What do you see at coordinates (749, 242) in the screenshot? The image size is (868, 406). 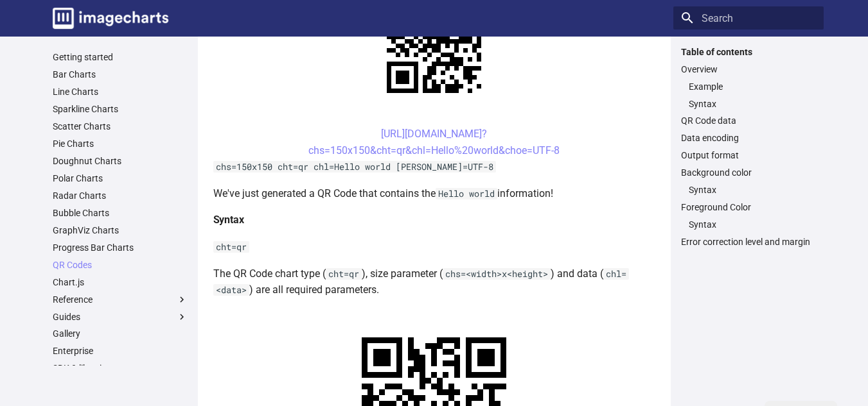 I see `a: Error correction level and margin` at bounding box center [749, 242].